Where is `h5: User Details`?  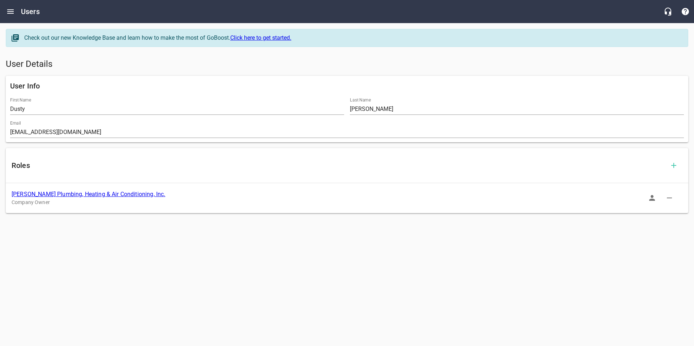
h5: User Details is located at coordinates (347, 64).